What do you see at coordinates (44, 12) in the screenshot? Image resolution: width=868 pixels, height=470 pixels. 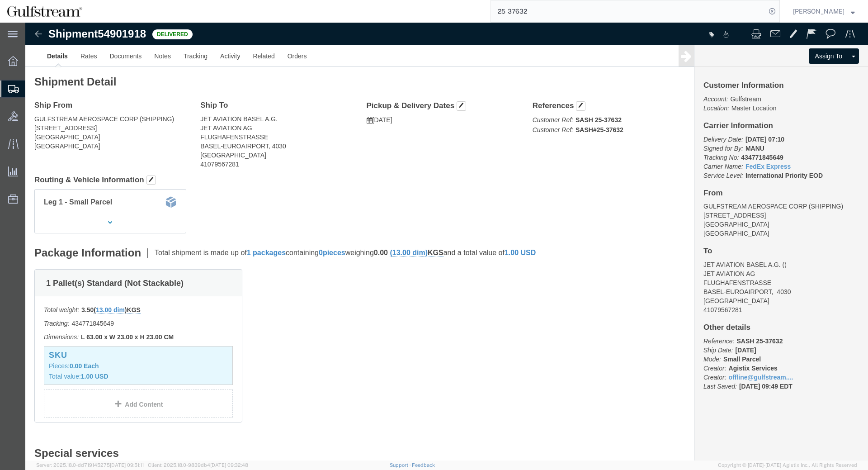 I see `img: logo` at bounding box center [44, 12].